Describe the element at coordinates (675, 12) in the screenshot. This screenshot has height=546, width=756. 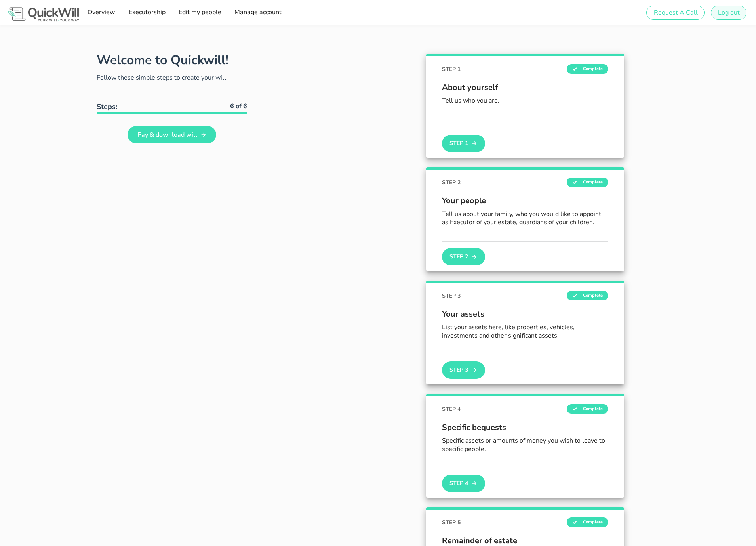
I see `button: Request A Call` at that location.